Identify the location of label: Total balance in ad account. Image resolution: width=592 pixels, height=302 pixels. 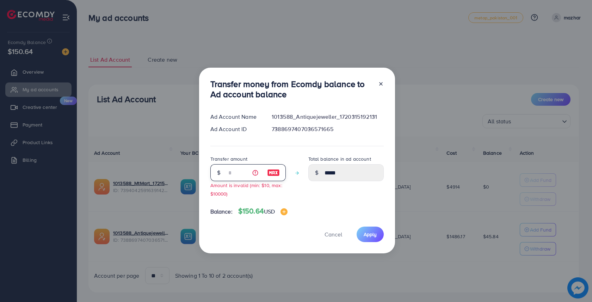
(339, 159).